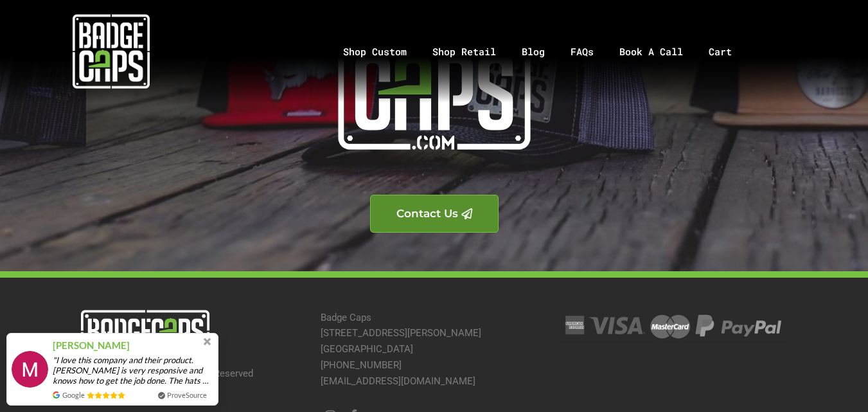 This screenshot has height=412, width=868. I want to click on span: Contact Us, so click(427, 213).